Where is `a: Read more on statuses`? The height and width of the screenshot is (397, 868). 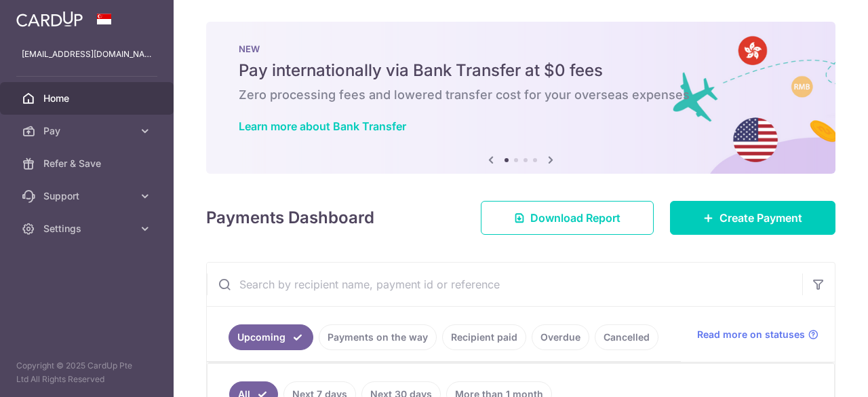 a: Read more on statuses is located at coordinates (758, 334).